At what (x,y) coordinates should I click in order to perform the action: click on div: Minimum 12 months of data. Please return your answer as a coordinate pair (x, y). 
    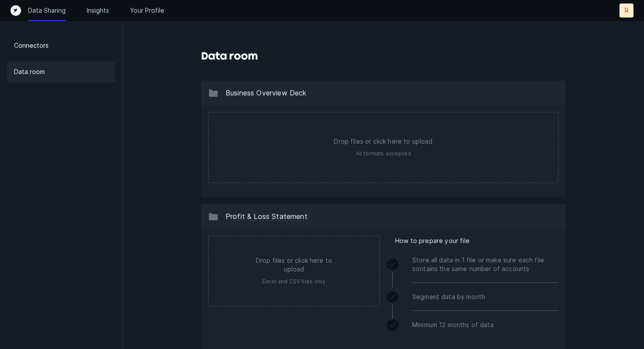
    Looking at the image, I should click on (485, 325).